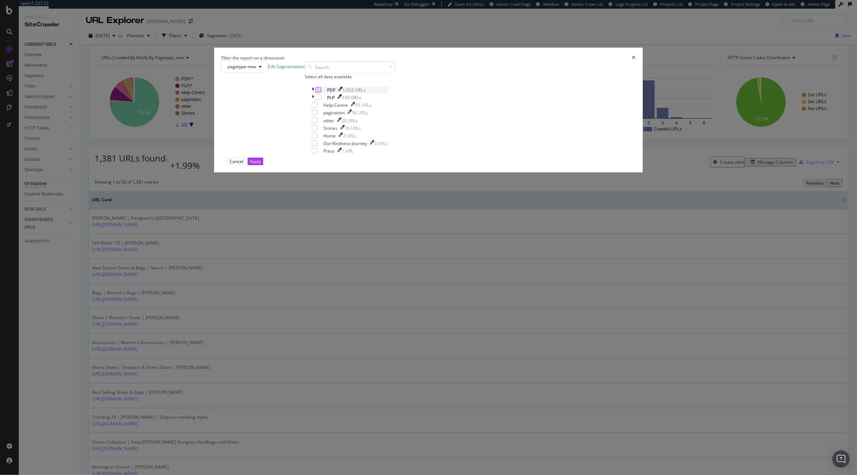 Image resolution: width=857 pixels, height=475 pixels. Describe the element at coordinates (331, 97) in the screenshot. I see `div: PLP` at that location.